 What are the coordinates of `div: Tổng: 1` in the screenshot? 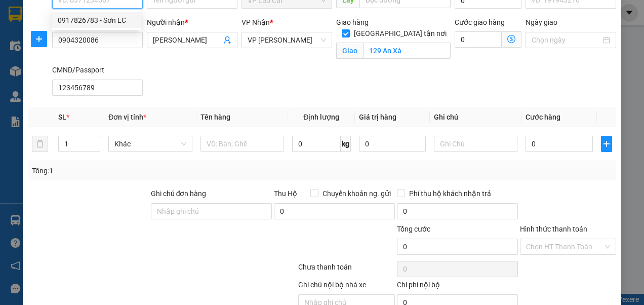 It's located at (141, 171).